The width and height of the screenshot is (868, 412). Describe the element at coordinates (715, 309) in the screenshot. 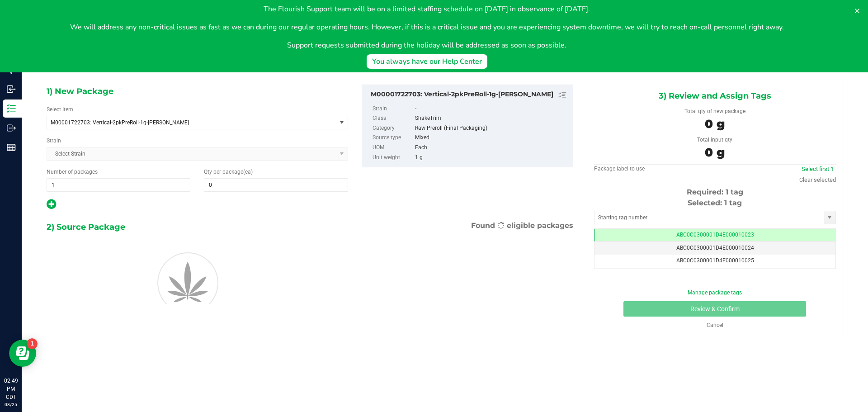

I see `button: Review & Confirm` at that location.